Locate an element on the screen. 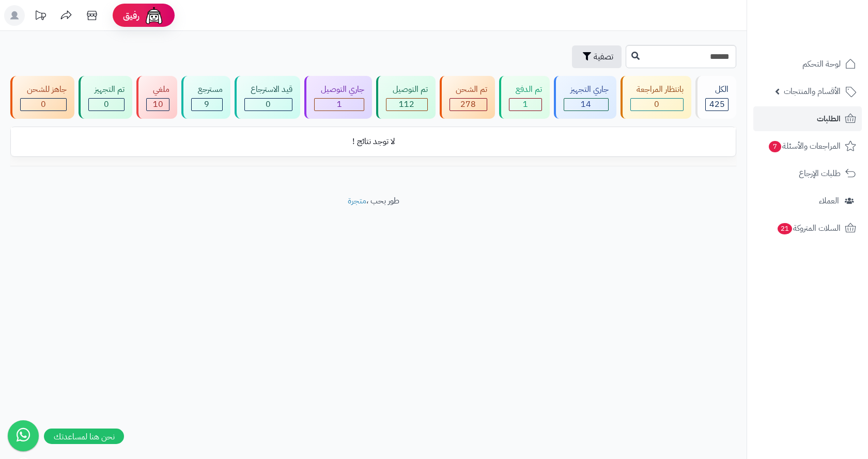 The width and height of the screenshot is (868, 459). a: تم الدفع 1 is located at coordinates (525, 97).